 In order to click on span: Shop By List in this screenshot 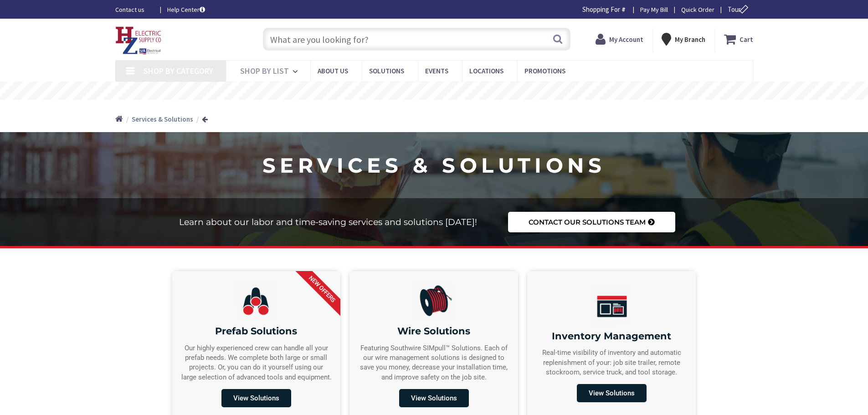, I will do `click(265, 71)`.